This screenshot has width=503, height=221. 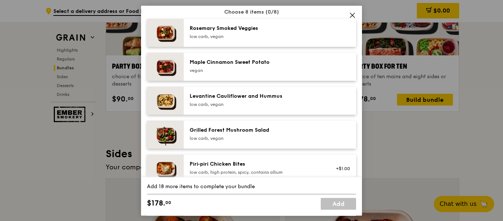 What do you see at coordinates (156, 203) in the screenshot?
I see `span: $178.` at bounding box center [156, 203].